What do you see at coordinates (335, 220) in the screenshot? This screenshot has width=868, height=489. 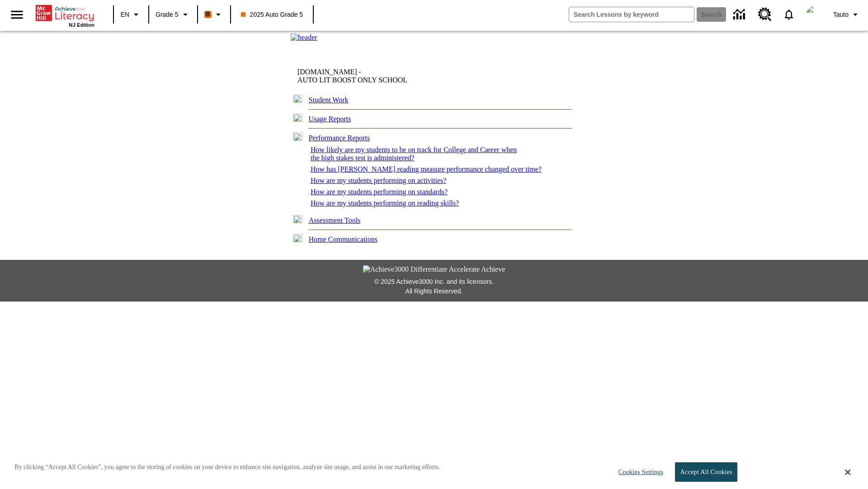 I see `a: Assessment Tools` at bounding box center [335, 220].